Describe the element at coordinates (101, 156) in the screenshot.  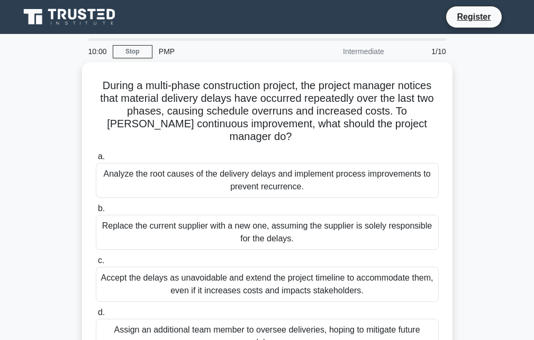
I see `span: a.` at that location.